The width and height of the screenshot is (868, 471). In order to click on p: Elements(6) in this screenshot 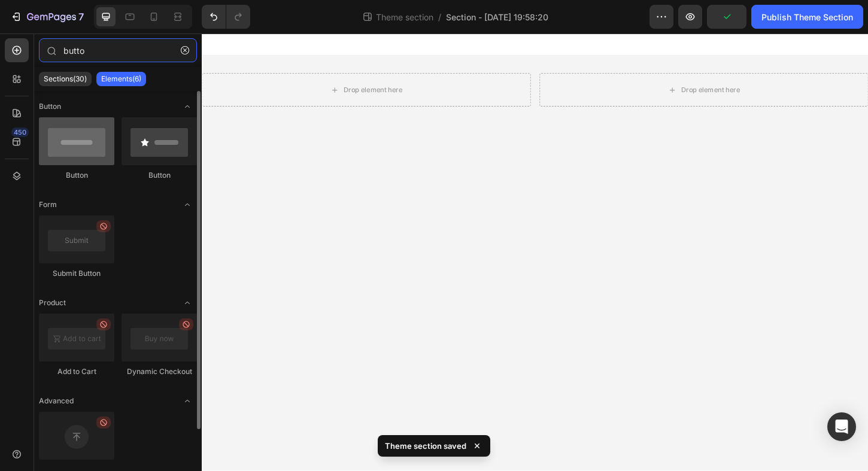, I will do `click(121, 79)`.